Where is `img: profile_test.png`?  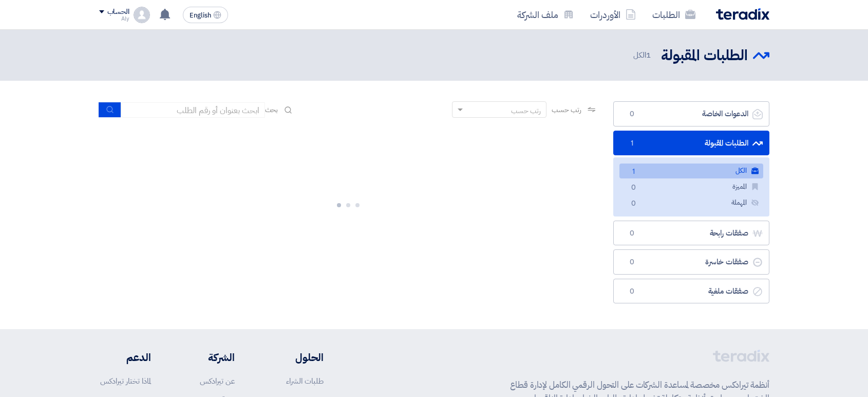
img: profile_test.png is located at coordinates (142, 15).